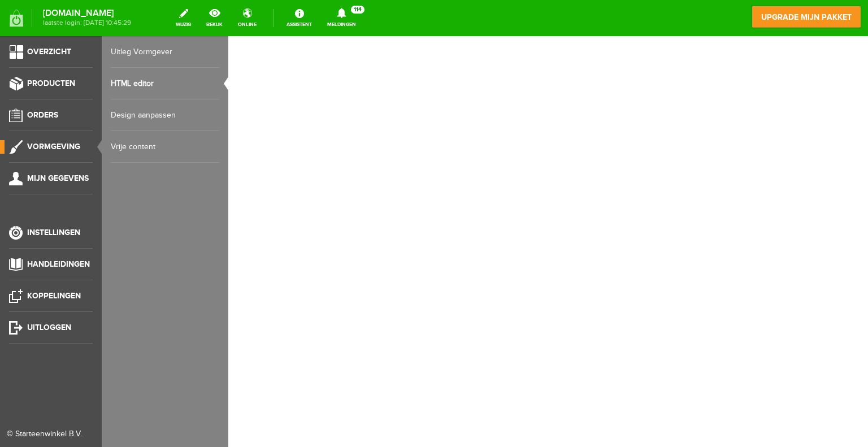 The image size is (868, 447). Describe the element at coordinates (53, 146) in the screenshot. I see `span: Vormgeving` at that location.